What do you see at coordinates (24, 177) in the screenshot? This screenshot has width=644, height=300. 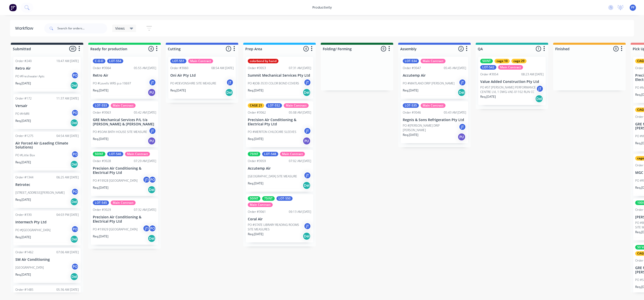 I see `div: Order #1344` at bounding box center [24, 177].